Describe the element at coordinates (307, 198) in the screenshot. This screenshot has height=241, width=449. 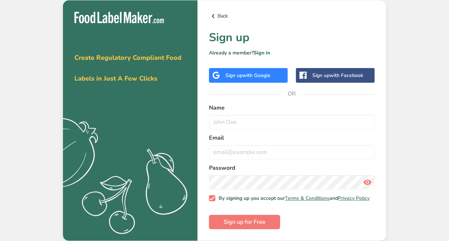
I see `a: Terms & Conditions` at that location.